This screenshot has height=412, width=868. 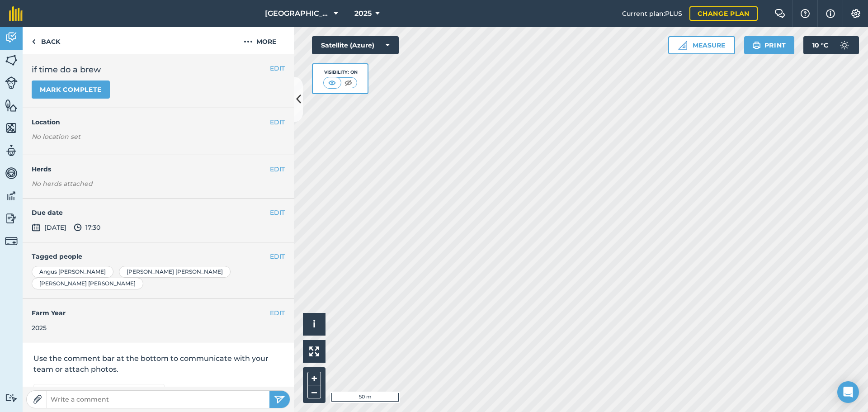 I want to click on img: Two speech bubbles overlapping with the left bubble in the forefront, so click(x=780, y=14).